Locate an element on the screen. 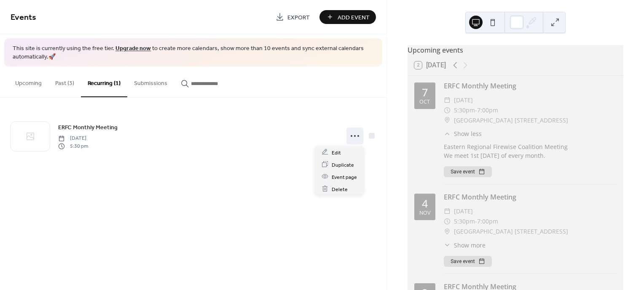  span: Export is located at coordinates (298, 17).